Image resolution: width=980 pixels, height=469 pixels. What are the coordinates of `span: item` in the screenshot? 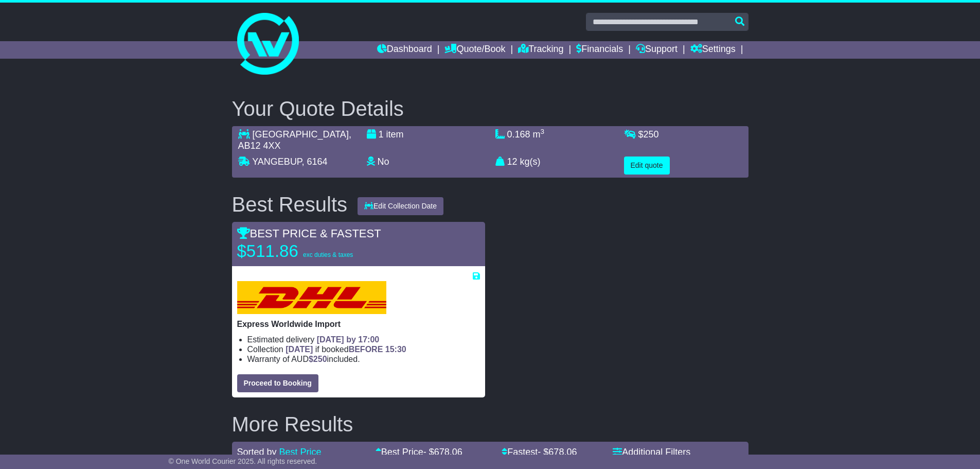 It's located at (395, 134).